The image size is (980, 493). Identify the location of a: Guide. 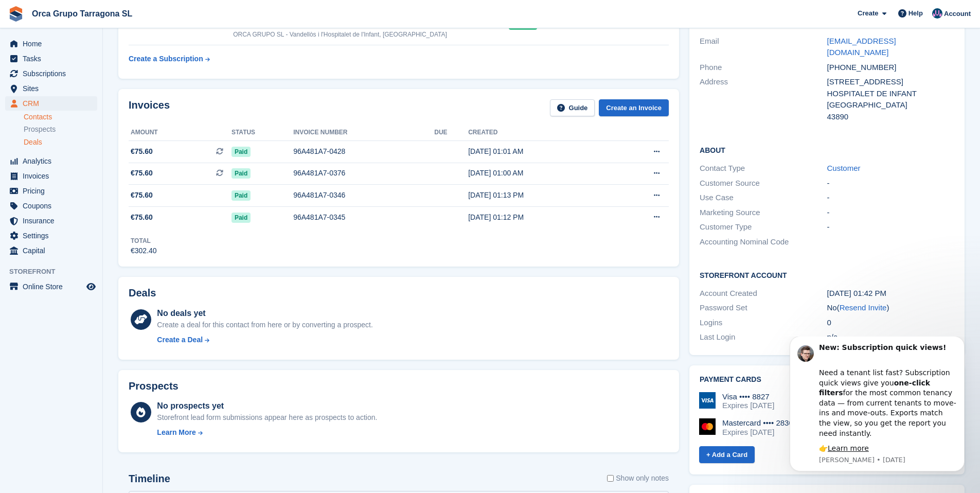
(573, 107).